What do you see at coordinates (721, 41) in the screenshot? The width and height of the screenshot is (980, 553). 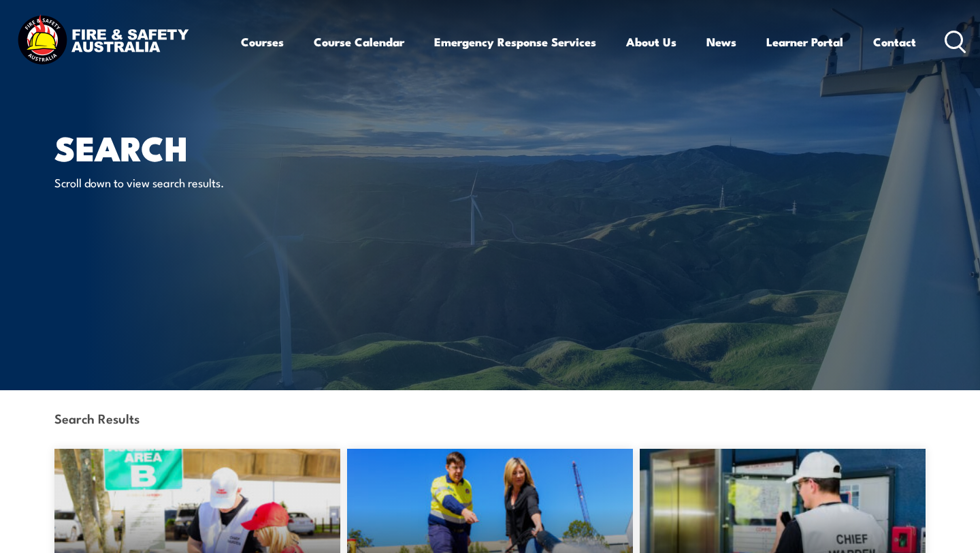 I see `a: News` at bounding box center [721, 41].